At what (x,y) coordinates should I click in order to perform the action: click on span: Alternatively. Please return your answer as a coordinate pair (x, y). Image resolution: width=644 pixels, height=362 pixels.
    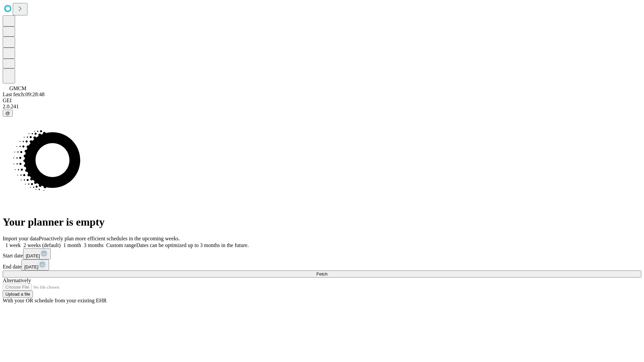
    Looking at the image, I should click on (17, 281).